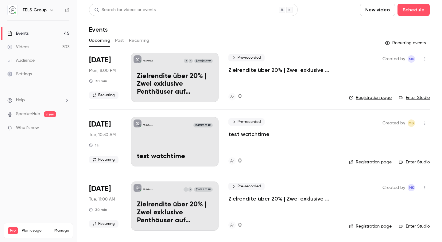  Describe the element at coordinates (105, 77) in the screenshot. I see `div: Sep 8 Mon, 8:00 PM (Europe/Berlin)` at that location.